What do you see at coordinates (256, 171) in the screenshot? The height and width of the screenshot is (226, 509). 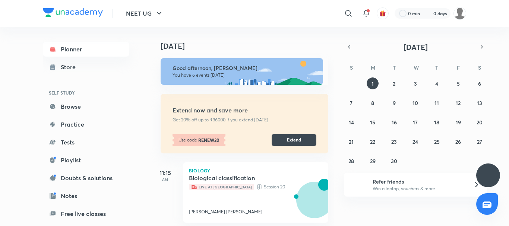 I see `p: Biology` at bounding box center [256, 171].